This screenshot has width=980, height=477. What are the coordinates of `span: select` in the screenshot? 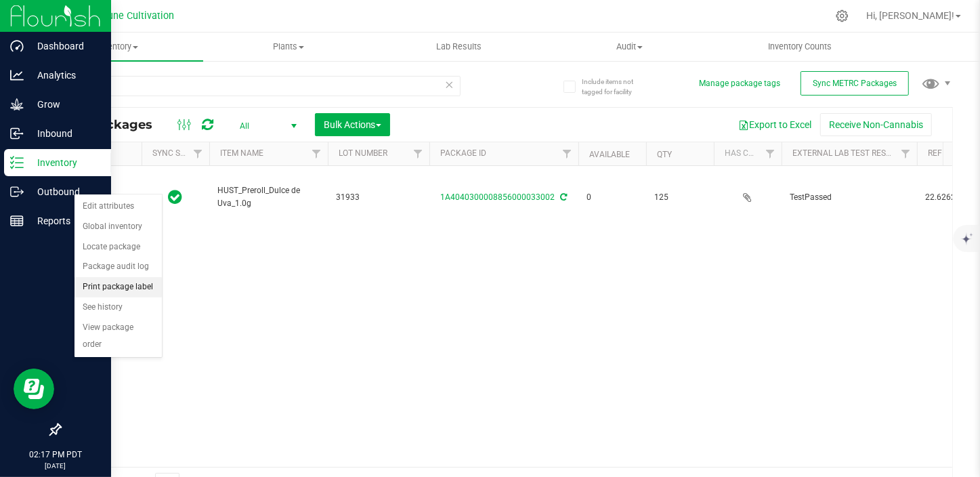 It's located at (119, 198).